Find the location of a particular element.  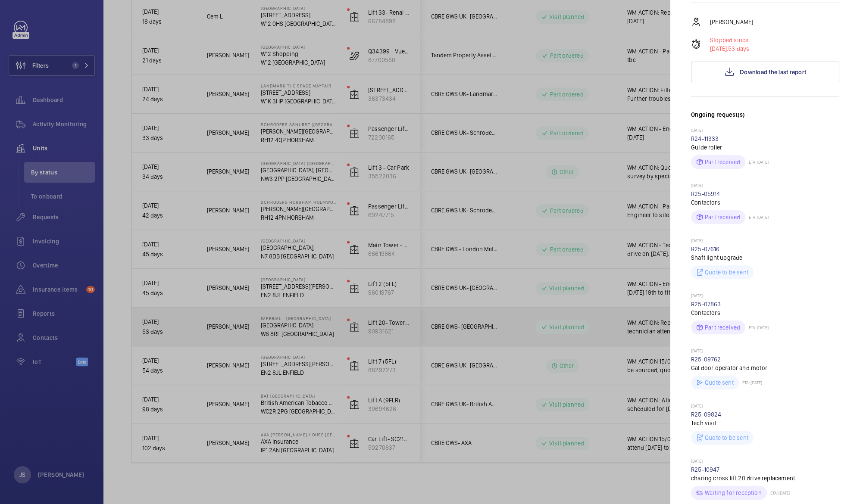

p: Shaft light upgrade is located at coordinates (765, 257).